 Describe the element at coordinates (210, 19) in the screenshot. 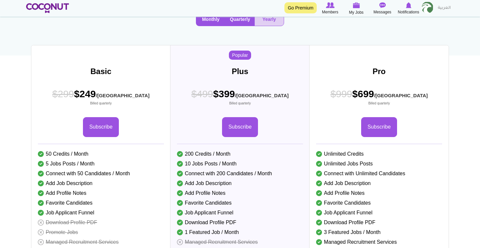

I see `button: Monthly` at that location.